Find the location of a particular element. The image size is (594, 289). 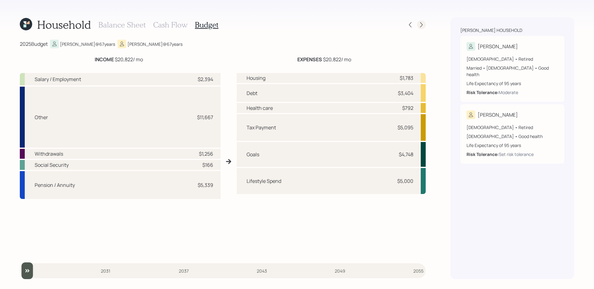

div: Set risk tolerance is located at coordinates (516, 154).